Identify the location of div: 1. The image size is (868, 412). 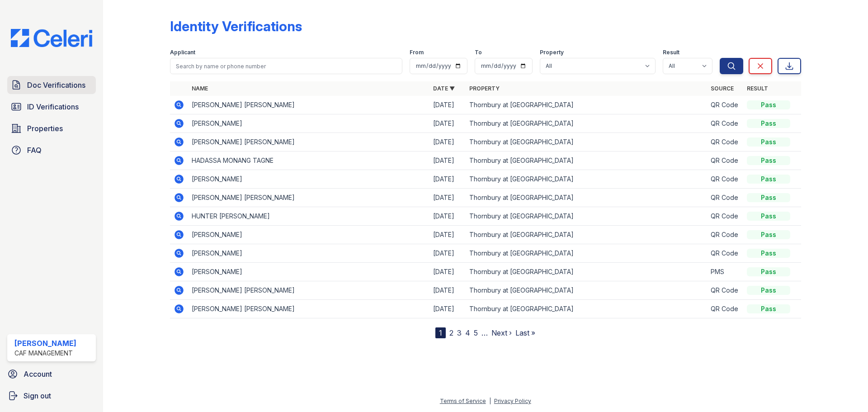
(440, 333).